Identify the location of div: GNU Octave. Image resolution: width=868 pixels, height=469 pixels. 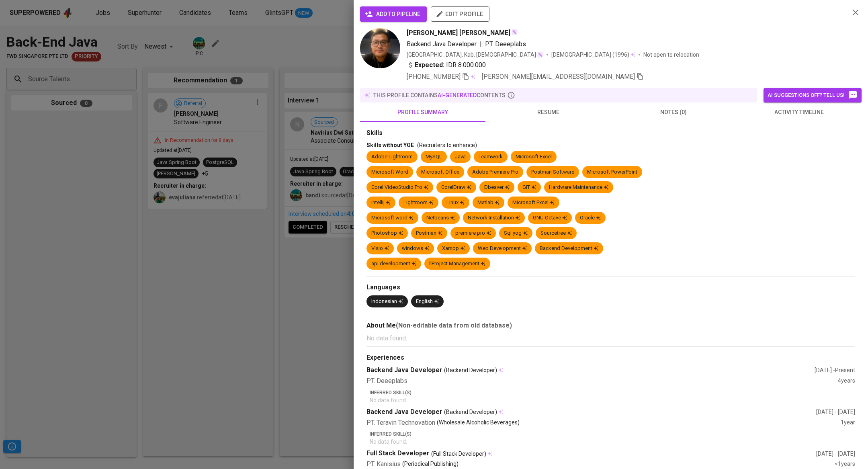
(550, 217).